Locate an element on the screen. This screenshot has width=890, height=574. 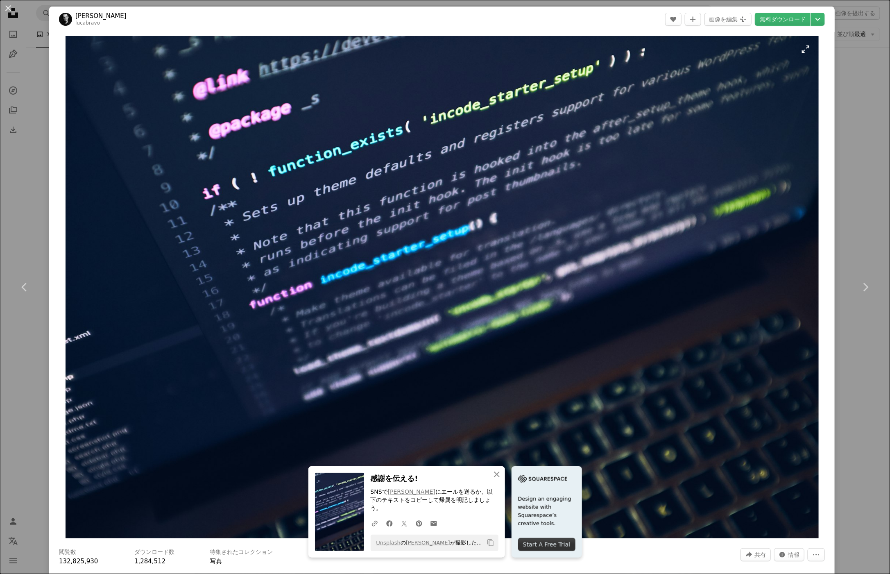
button: クリップボードにコピーする is located at coordinates (491, 543).